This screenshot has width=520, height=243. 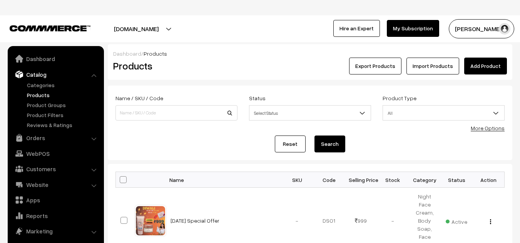 What do you see at coordinates (139, 98) in the screenshot?
I see `label: Name / SKU / Code` at bounding box center [139, 98].